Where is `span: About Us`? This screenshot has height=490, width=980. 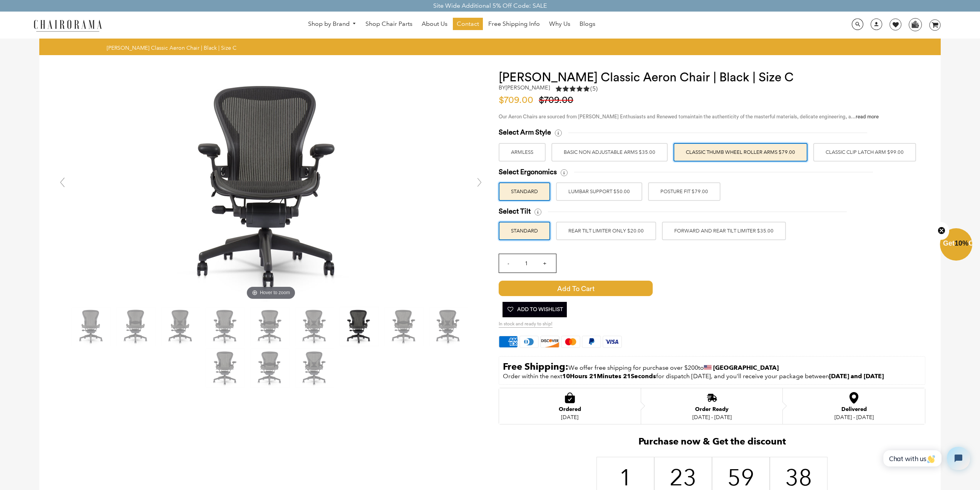
span: About Us is located at coordinates (434, 24).